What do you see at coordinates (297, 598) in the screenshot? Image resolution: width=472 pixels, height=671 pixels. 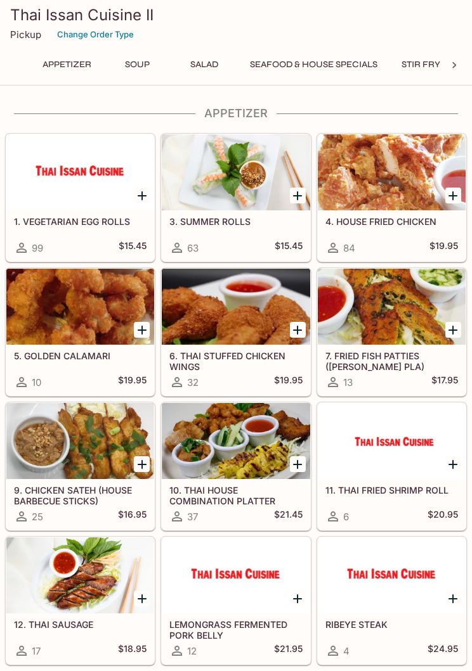 I see `button: Add LEMONGRASS FERMENTED PORK BELLY` at bounding box center [297, 598].